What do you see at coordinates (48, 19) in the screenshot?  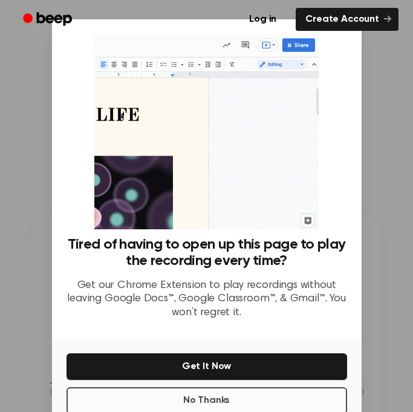 I see `a: Beep` at bounding box center [48, 19].